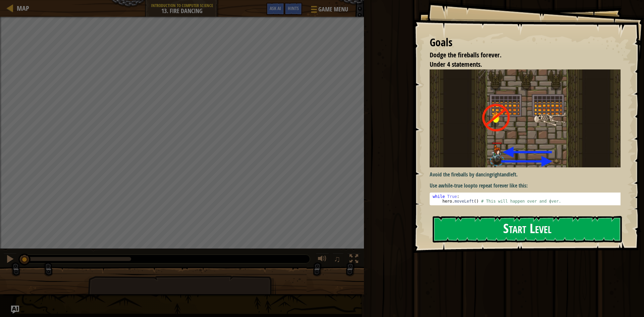 The height and width of the screenshot is (317, 644). What do you see at coordinates (520, 55) in the screenshot?
I see `li: Dodge the fireballs forever.` at bounding box center [520, 55].